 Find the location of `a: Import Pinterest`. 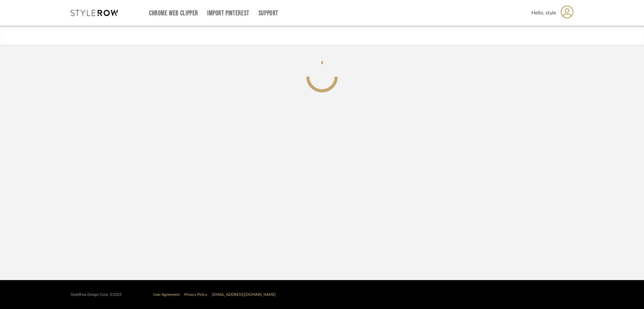

a: Import Pinterest is located at coordinates (228, 13).